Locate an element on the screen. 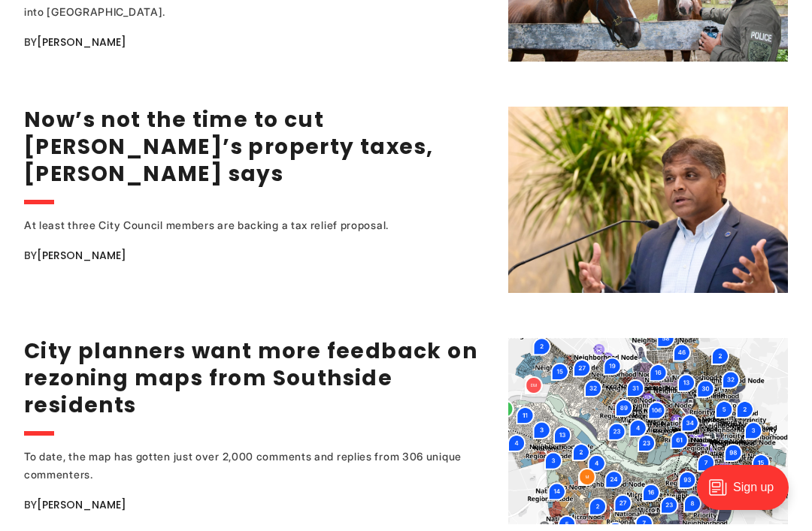 The height and width of the screenshot is (531, 812). div: To date, the map has gotten just over 2,000 comments and replies from 306 unique commenters. is located at coordinates (257, 466).